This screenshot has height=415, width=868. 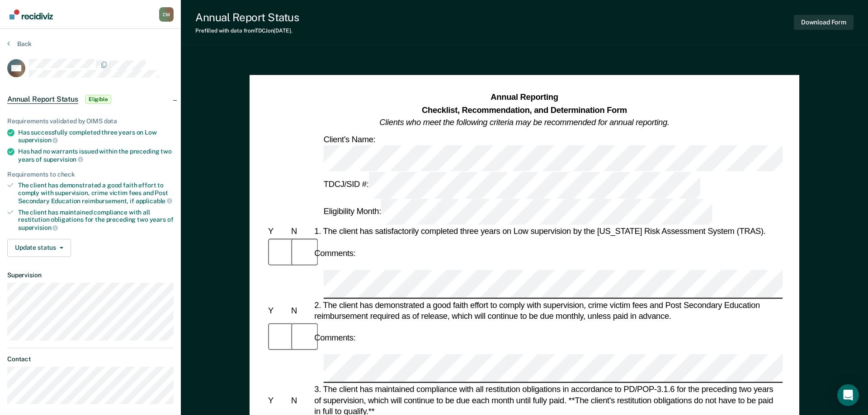 I want to click on dt: Contact, so click(x=91, y=359).